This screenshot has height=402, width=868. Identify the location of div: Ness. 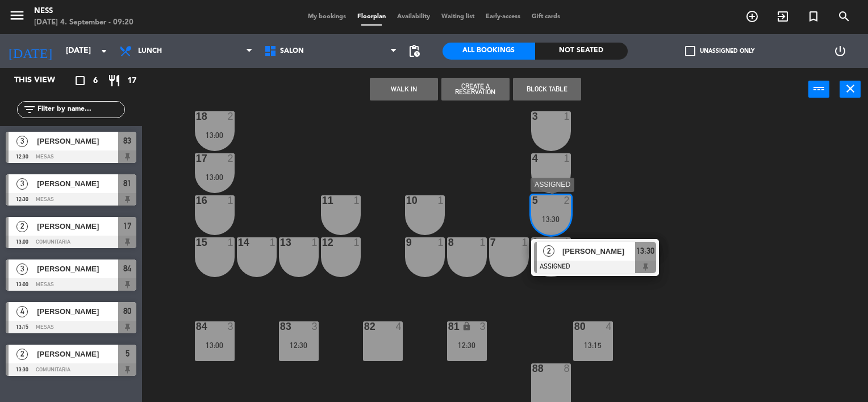
(83, 12).